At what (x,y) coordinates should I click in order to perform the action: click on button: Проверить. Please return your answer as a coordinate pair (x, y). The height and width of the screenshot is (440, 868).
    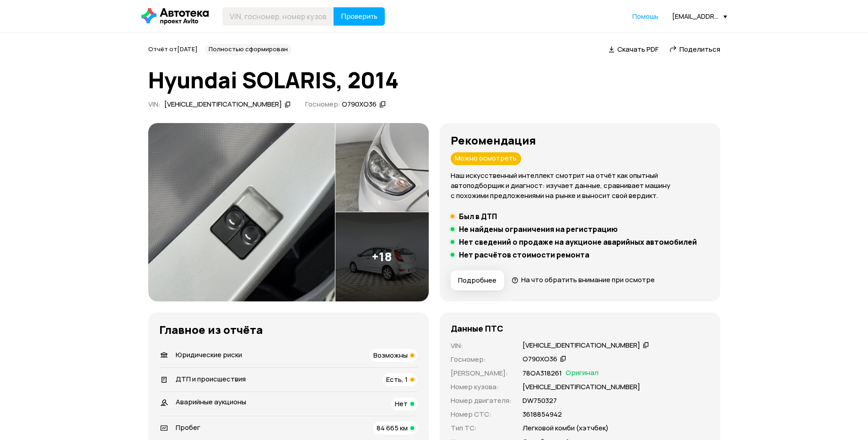
    Looking at the image, I should click on (359, 16).